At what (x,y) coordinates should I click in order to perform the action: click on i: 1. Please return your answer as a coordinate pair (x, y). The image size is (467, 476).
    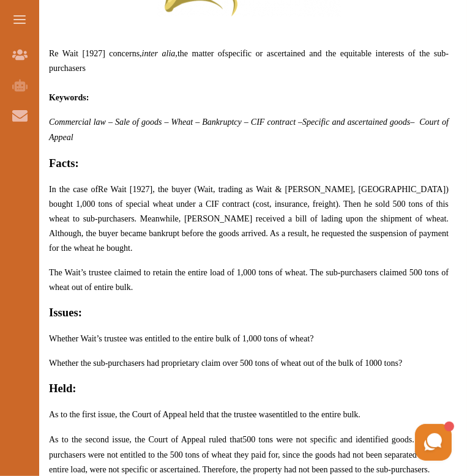
    Looking at the image, I should click on (276, 5).